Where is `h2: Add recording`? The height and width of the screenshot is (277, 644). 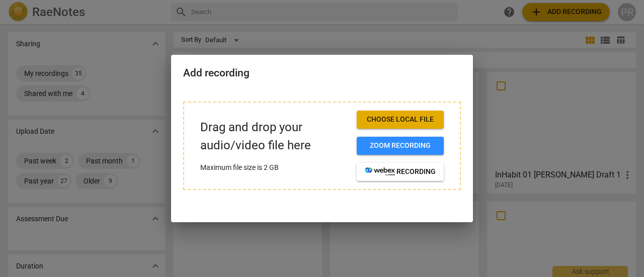 h2: Add recording is located at coordinates (322, 73).